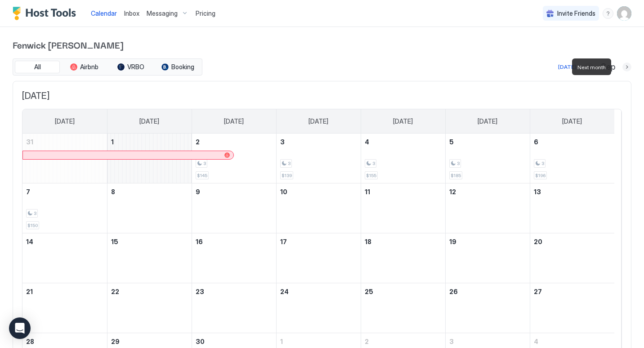 Image resolution: width=644 pixels, height=348 pixels. What do you see at coordinates (131, 67) in the screenshot?
I see `button: VRBO` at bounding box center [131, 67].